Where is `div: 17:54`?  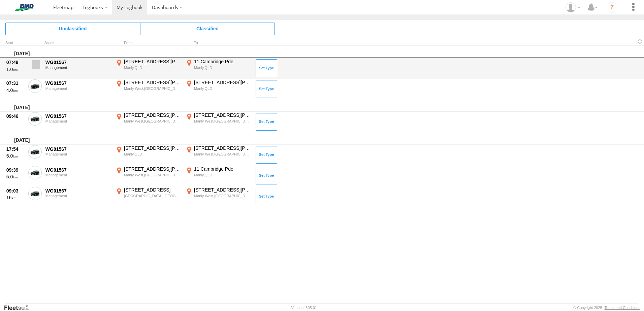 div: 17:54 is located at coordinates (15, 150).